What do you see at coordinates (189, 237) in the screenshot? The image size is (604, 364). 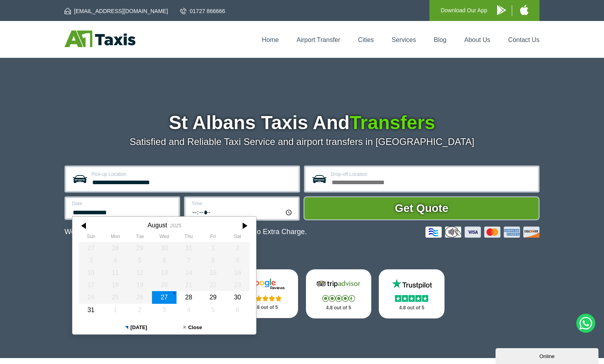 I see `th: Thursday` at bounding box center [189, 237].